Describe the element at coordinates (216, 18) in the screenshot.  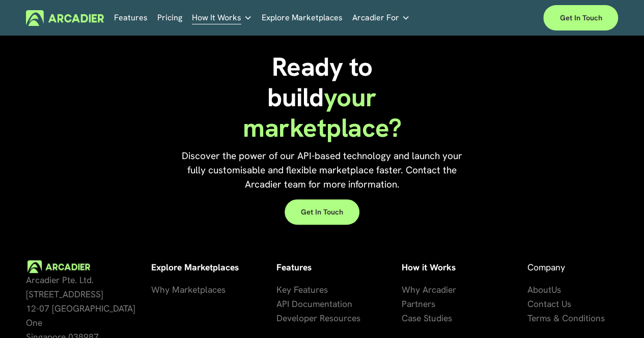
I see `span: How It Works` at that location.